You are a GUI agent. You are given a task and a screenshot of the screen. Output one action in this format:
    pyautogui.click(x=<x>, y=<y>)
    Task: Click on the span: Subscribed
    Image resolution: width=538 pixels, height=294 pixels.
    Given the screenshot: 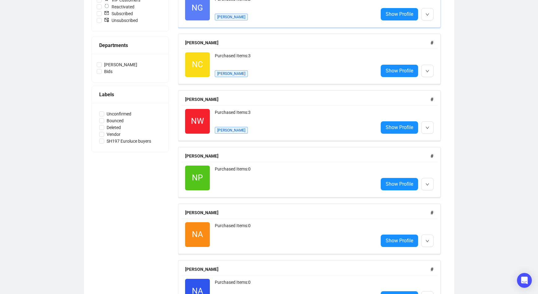 What is the action you would take?
    pyautogui.click(x=118, y=14)
    